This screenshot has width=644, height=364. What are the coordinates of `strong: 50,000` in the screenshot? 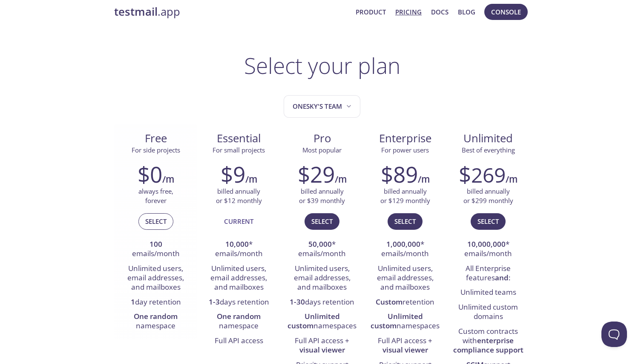 It's located at (320, 244).